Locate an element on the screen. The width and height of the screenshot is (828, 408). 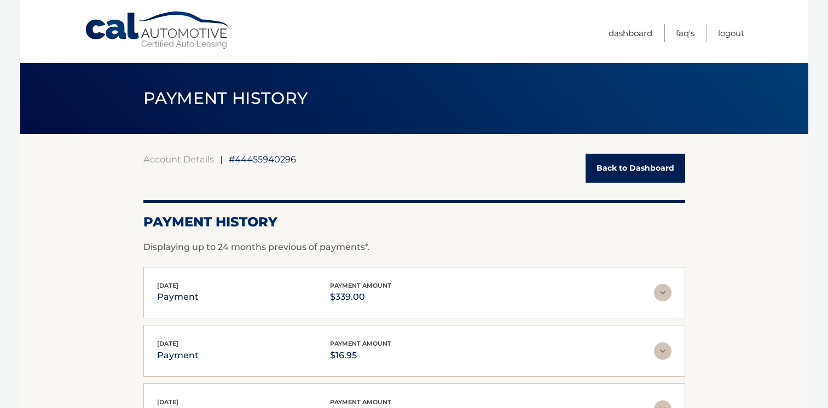
a: Account Details is located at coordinates (178, 159).